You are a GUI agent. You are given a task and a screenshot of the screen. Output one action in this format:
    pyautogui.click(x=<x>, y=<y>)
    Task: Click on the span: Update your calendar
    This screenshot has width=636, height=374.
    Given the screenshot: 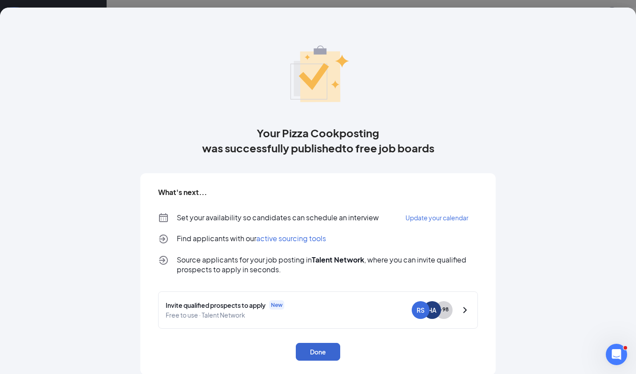 What is the action you would take?
    pyautogui.click(x=437, y=218)
    